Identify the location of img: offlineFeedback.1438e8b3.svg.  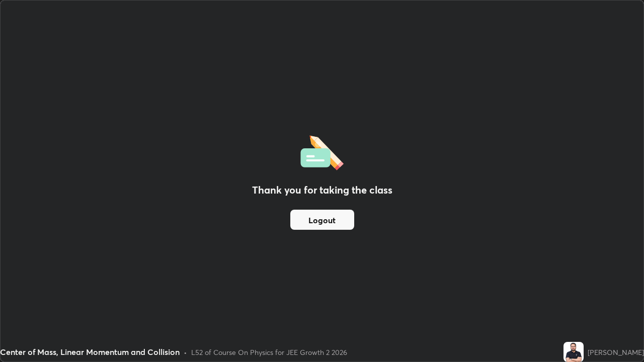
(322, 152).